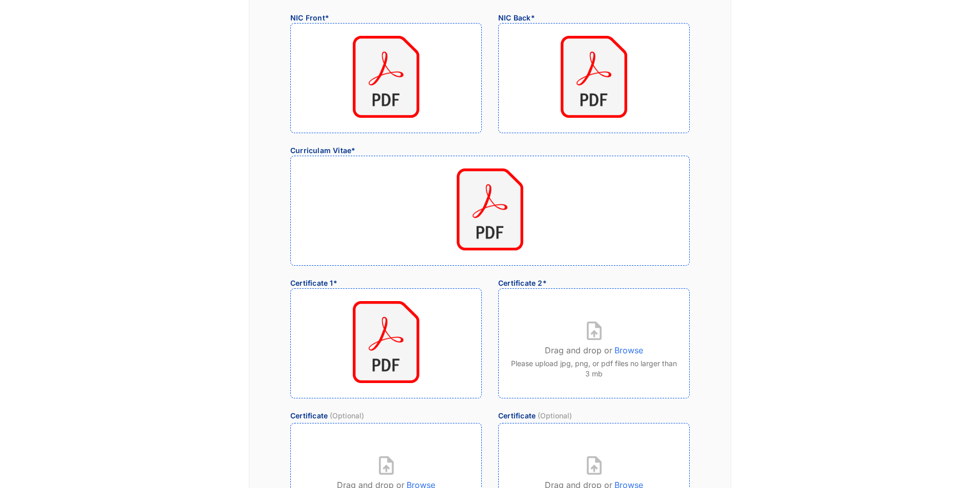  What do you see at coordinates (522, 283) in the screenshot?
I see `p: Certificate 2*` at bounding box center [522, 283].